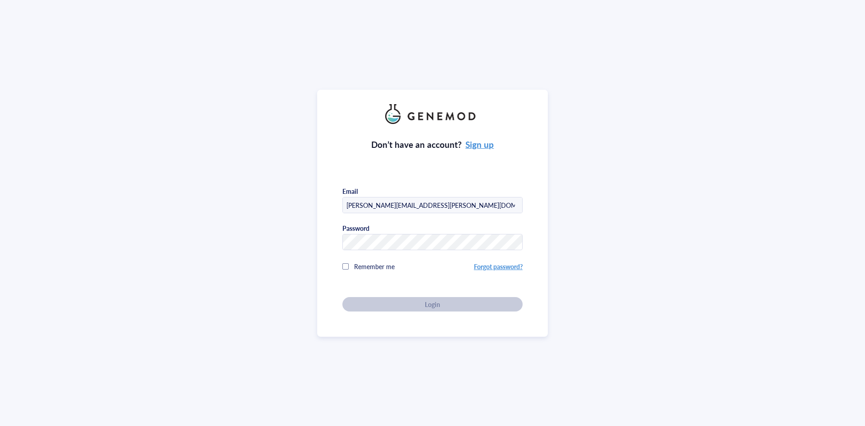 The width and height of the screenshot is (865, 426). Describe the element at coordinates (356, 228) in the screenshot. I see `div: Password` at that location.